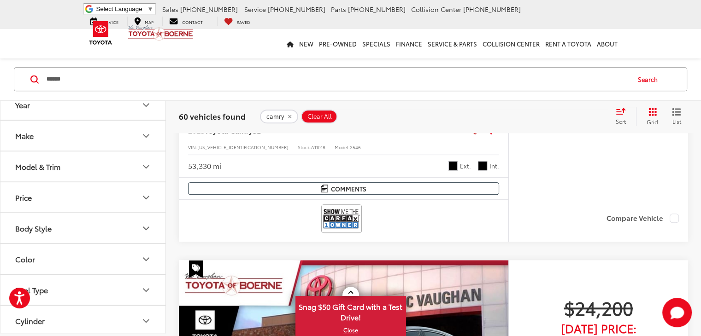  Describe the element at coordinates (170, 9) in the screenshot. I see `span: Sales` at that location.